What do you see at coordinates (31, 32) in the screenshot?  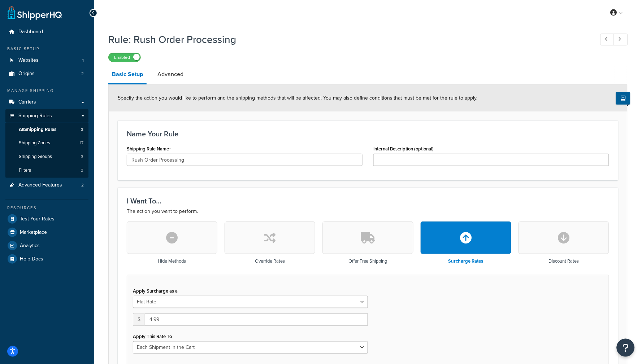 I see `span: Dashboard` at bounding box center [31, 32].